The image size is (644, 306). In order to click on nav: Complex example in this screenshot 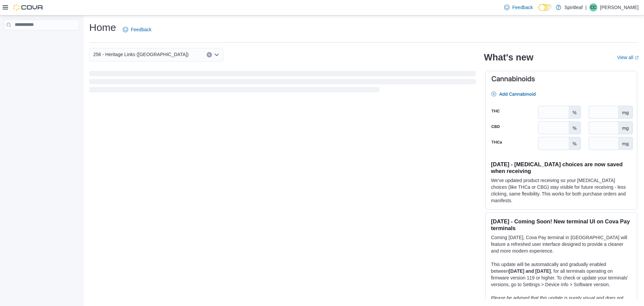, I will do `click(42, 40)`.